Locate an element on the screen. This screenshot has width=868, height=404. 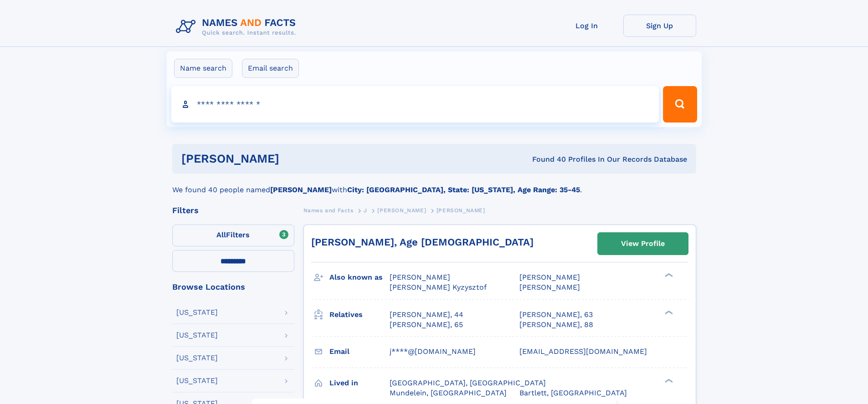
label: Email search is located at coordinates (270, 68).